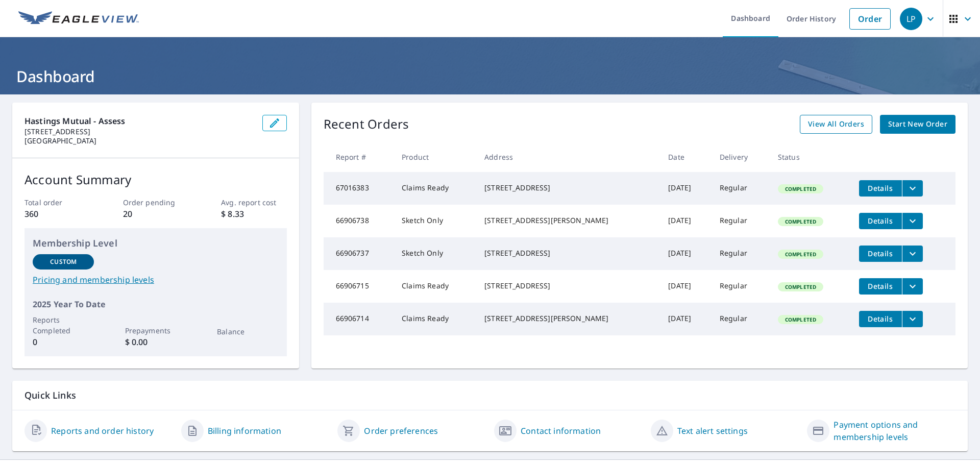 Image resolution: width=980 pixels, height=465 pixels. Describe the element at coordinates (254, 202) in the screenshot. I see `p: Avg. report cost` at that location.